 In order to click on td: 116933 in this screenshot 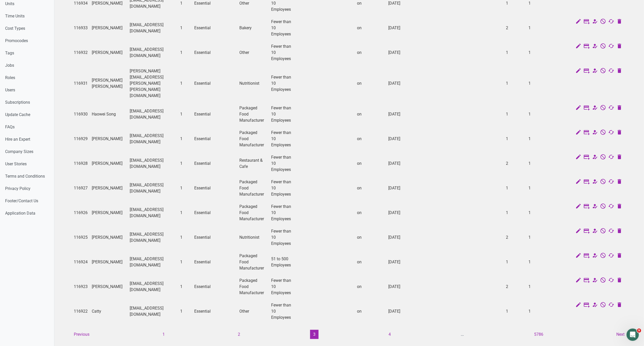, I will do `click(81, 28)`.